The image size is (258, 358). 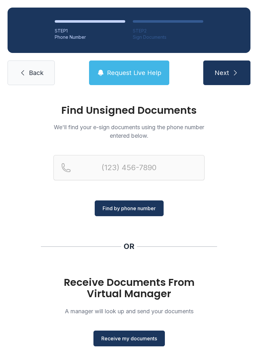 What do you see at coordinates (129, 208) in the screenshot?
I see `span: Find by phone number` at bounding box center [129, 208].